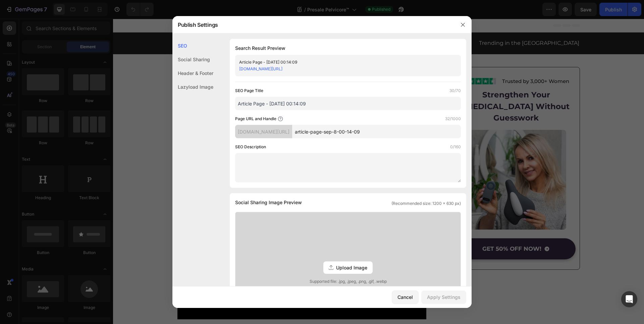 Image resolution: width=644 pixels, height=324 pixels. I want to click on div: Header & Footer, so click(193, 73).